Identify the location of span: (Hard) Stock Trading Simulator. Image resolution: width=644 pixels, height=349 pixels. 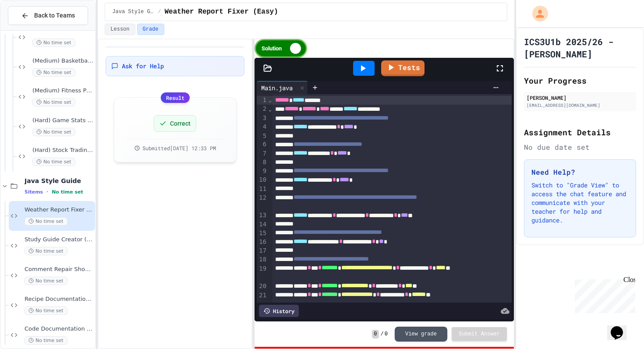
(63, 150).